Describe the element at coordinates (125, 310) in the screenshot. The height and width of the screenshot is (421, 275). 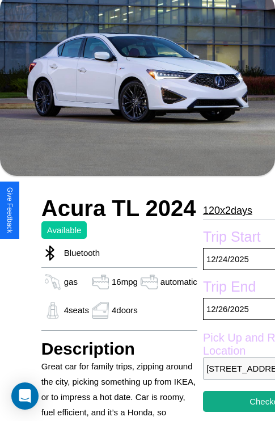
I see `p: 4 doors` at that location.